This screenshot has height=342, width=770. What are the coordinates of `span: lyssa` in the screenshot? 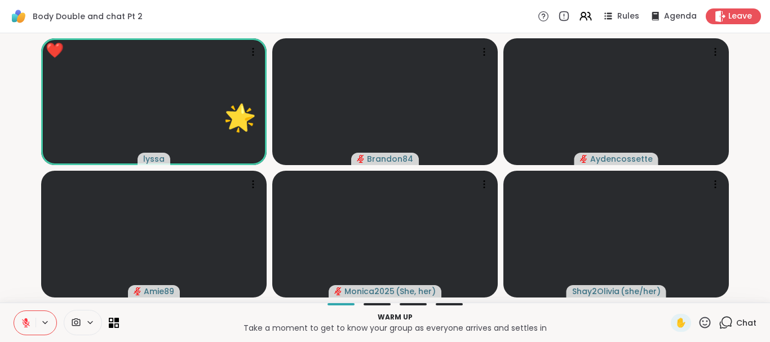 It's located at (154, 159).